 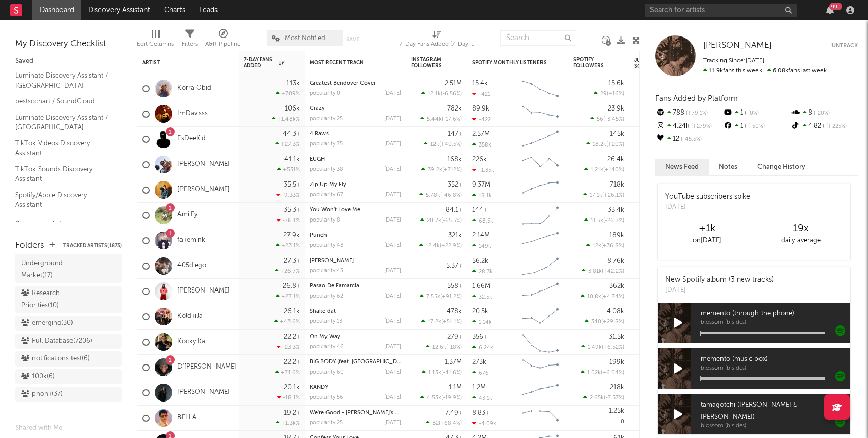 What do you see at coordinates (836, 126) in the screenshot?
I see `span: +225 %` at bounding box center [836, 126].